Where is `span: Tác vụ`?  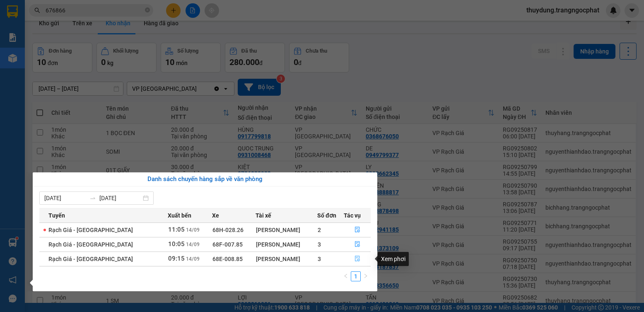
span: Tác vụ is located at coordinates (352, 215).